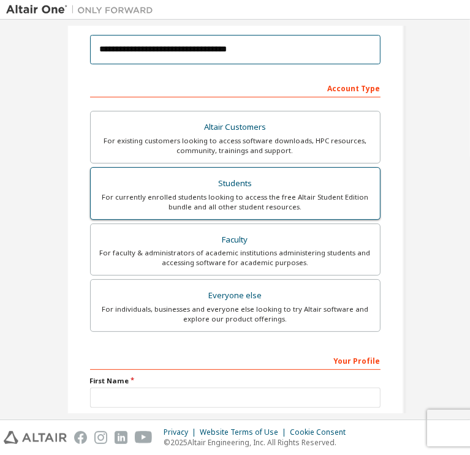 This screenshot has width=470, height=455. What do you see at coordinates (258, 443) in the screenshot?
I see `p: © 2025 Altair Engineering, Inc. All Rights Reserved.` at bounding box center [258, 443].